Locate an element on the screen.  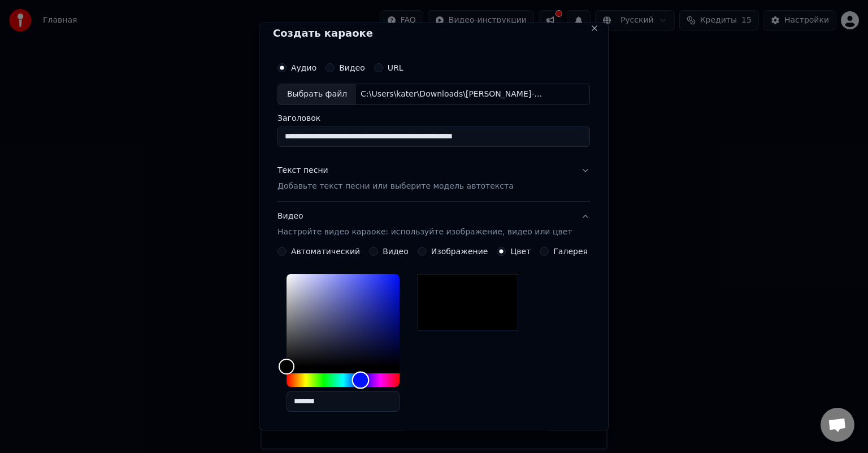
div: Color is located at coordinates (343, 320).